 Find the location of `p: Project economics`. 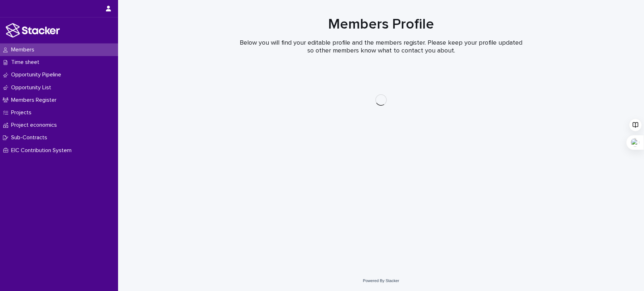

p: Project economics is located at coordinates (36, 125).